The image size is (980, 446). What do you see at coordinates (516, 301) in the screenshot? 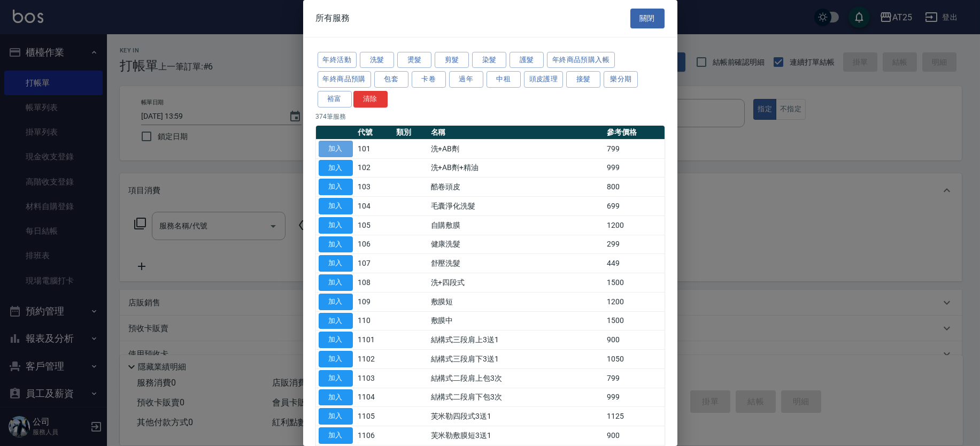
I see `td: 敷膜短` at bounding box center [516, 301].